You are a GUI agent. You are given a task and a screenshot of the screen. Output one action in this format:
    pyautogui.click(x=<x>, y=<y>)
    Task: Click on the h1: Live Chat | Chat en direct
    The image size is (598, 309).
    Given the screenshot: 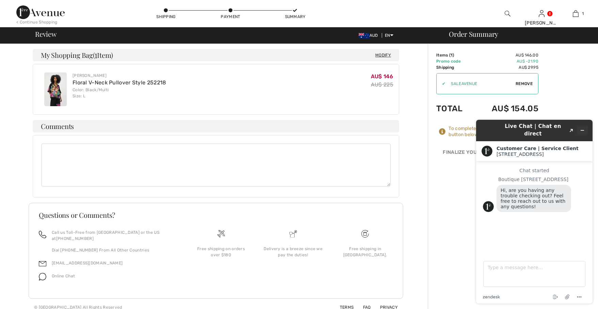 What is the action you would take?
    pyautogui.click(x=62, y=16)
    